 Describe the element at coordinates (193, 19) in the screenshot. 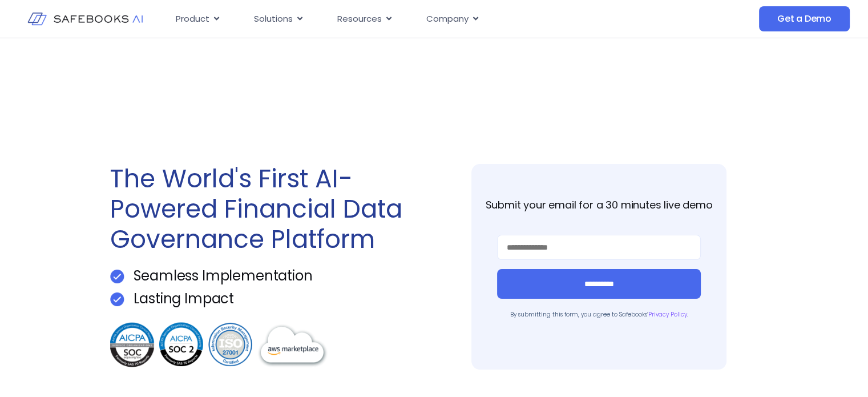

I see `span: Product` at that location.